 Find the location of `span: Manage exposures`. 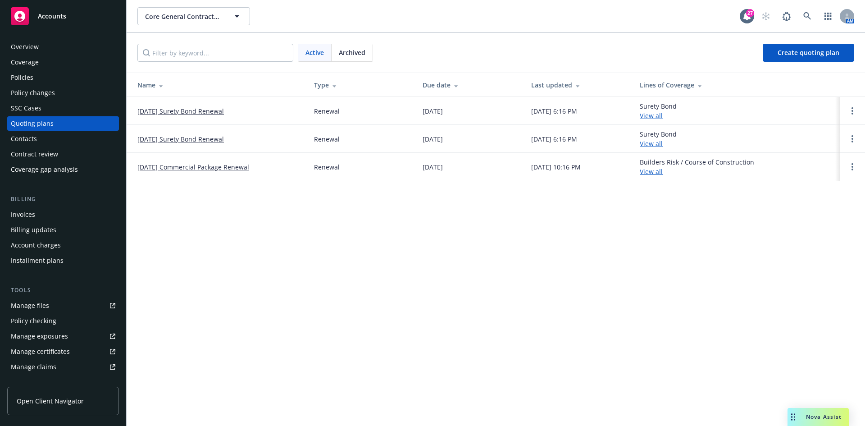

span: Manage exposures is located at coordinates (63, 336).